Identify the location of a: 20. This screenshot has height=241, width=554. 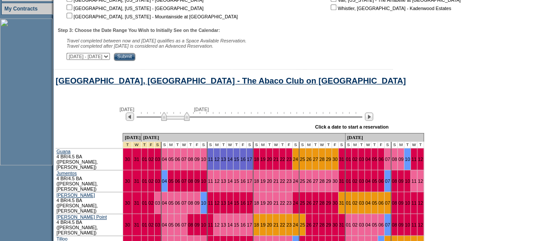
(269, 225).